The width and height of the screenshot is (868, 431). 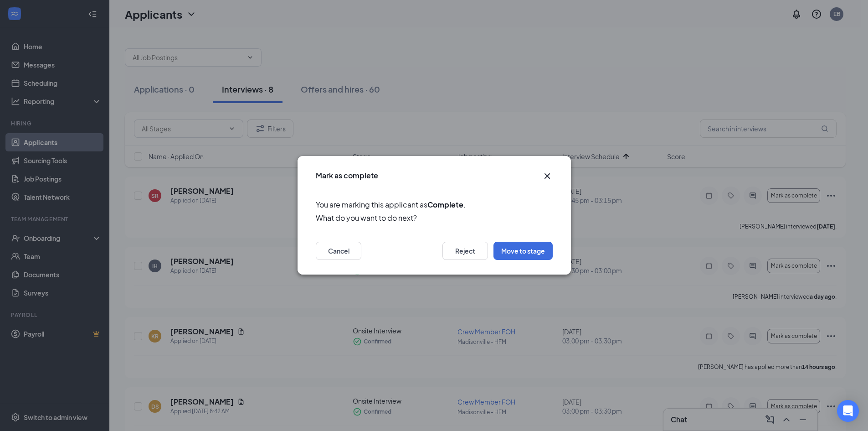 I want to click on b: Complete, so click(x=445, y=204).